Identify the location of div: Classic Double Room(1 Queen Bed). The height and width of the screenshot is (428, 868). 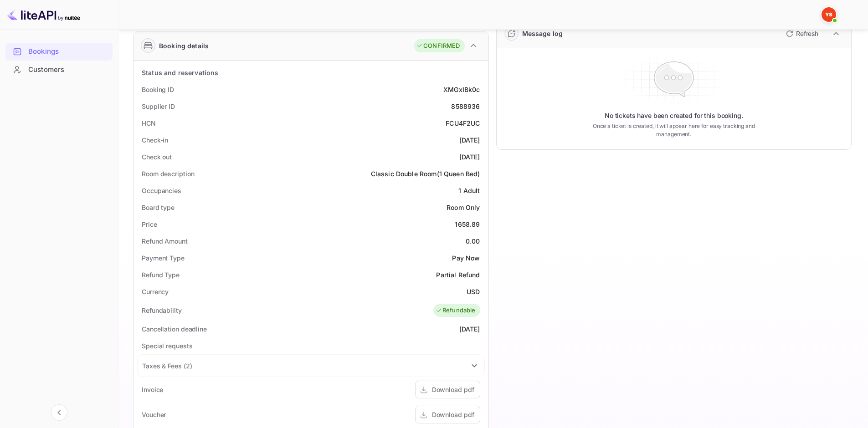
(426, 173).